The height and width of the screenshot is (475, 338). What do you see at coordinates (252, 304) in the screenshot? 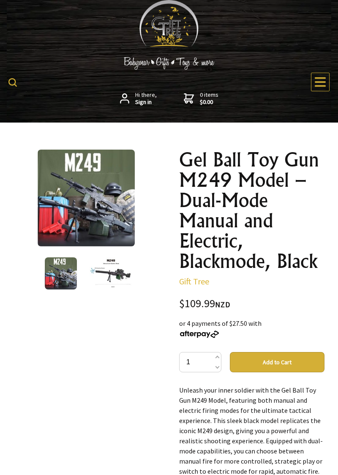
I see `div: $109.99` at bounding box center [252, 304].